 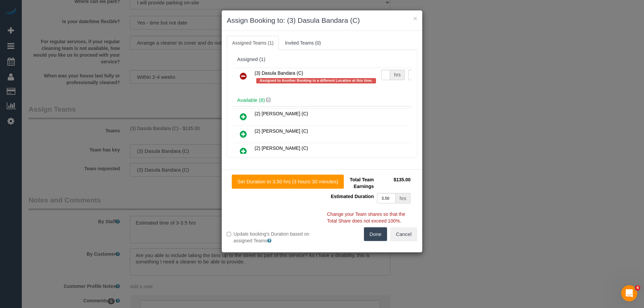 What do you see at coordinates (278, 73) in the screenshot?
I see `span: (3) Dasula Bandara (C)` at bounding box center [278, 73].